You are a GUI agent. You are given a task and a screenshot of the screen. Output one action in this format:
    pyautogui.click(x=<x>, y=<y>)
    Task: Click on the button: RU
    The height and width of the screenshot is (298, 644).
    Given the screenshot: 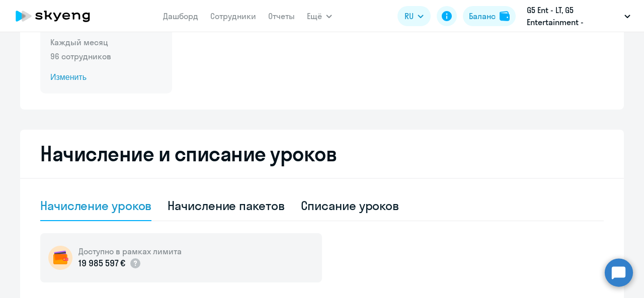 What is the action you would take?
    pyautogui.click(x=414, y=16)
    